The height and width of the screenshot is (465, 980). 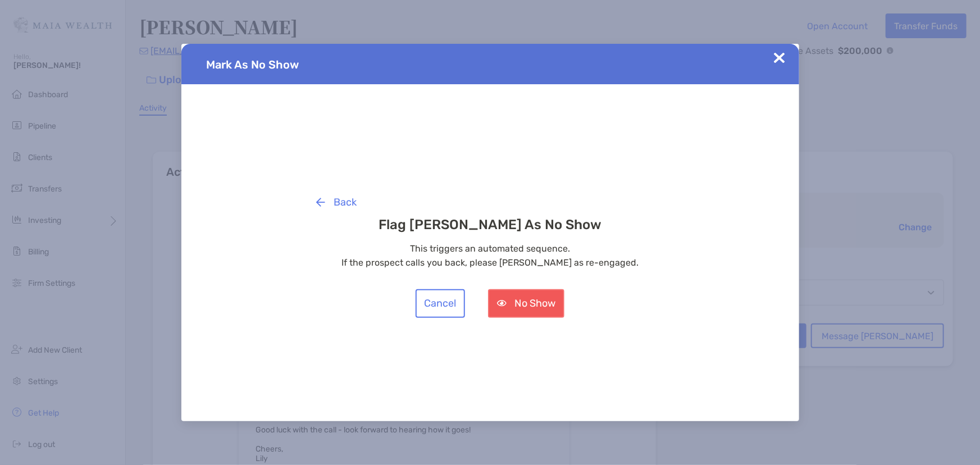 What do you see at coordinates (337, 203) in the screenshot?
I see `button: Back` at bounding box center [337, 203].